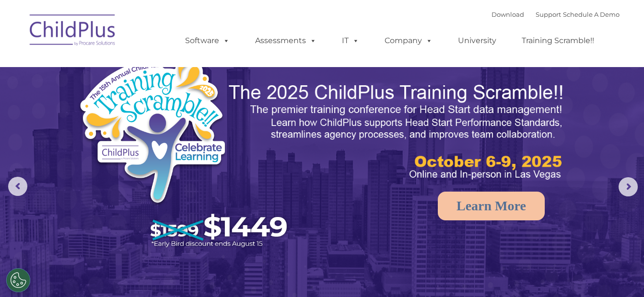  Describe the element at coordinates (548, 15) in the screenshot. I see `a: Support` at that location.